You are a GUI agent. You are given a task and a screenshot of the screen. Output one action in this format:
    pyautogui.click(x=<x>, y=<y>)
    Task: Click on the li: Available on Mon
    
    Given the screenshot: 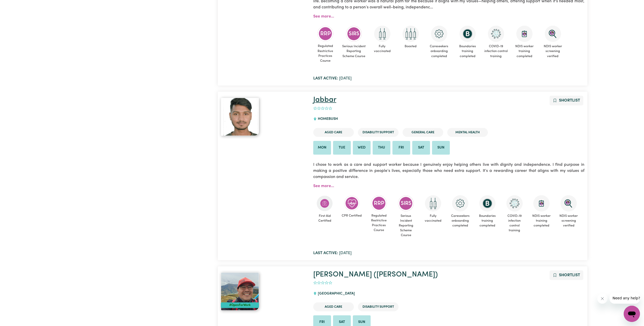 What is the action you would take?
    pyautogui.click(x=322, y=148)
    